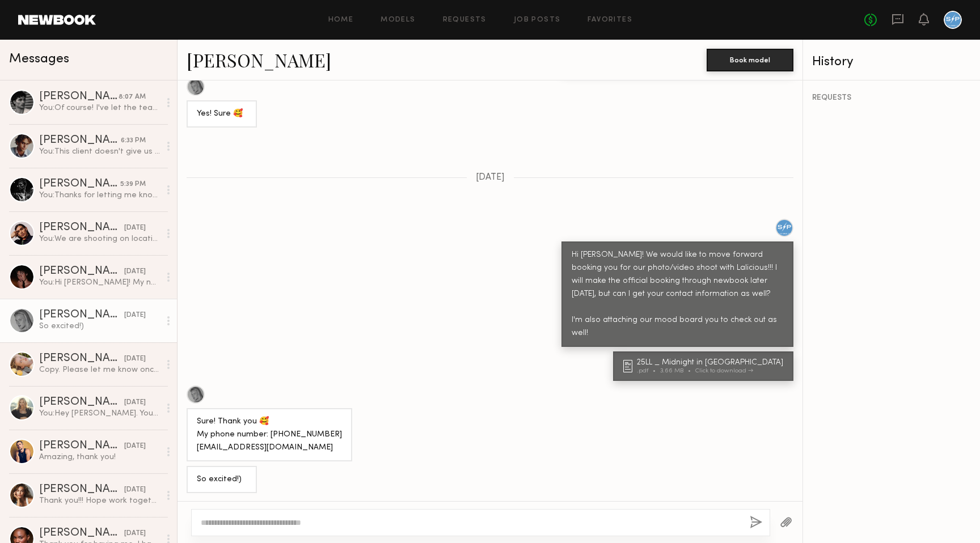  I want to click on div: You: Of course! I've let the team know you're available and I will get back to you if we decide t..., so click(99, 108).